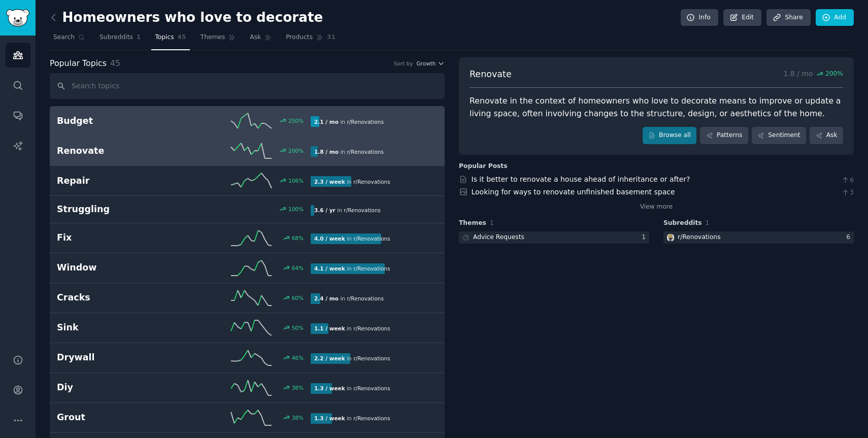  Describe the element at coordinates (120, 39) in the screenshot. I see `a: Subreddits1` at that location.